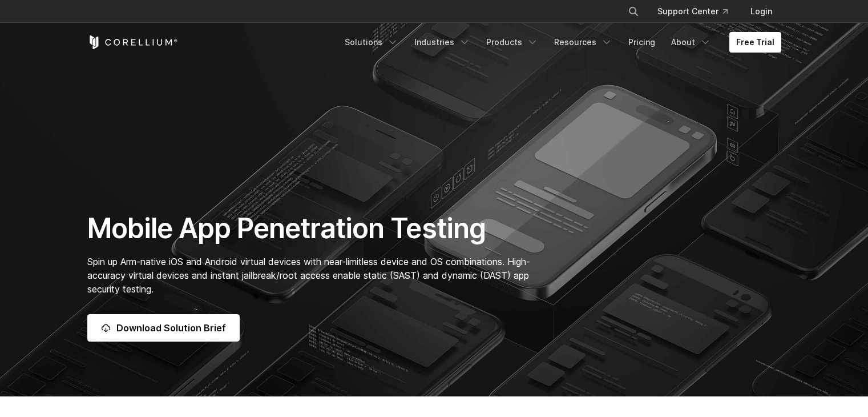 Image resolution: width=868 pixels, height=417 pixels. What do you see at coordinates (171, 327) in the screenshot?
I see `span: Download Solution Brief` at bounding box center [171, 327].